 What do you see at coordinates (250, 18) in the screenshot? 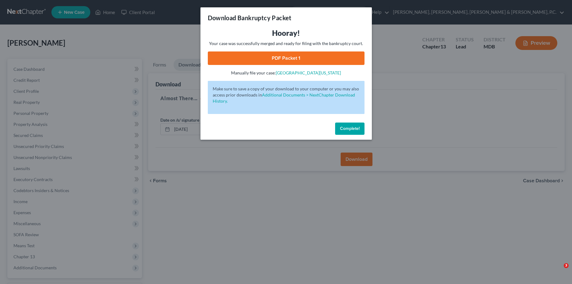
I see `h3: Download Bankruptcy Packet` at bounding box center [250, 18].